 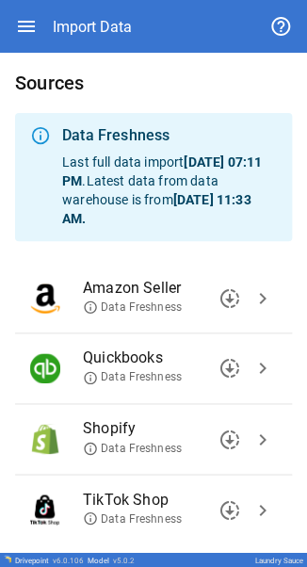 What do you see at coordinates (123, 559) in the screenshot?
I see `span: v 5.0.2` at bounding box center [123, 559].